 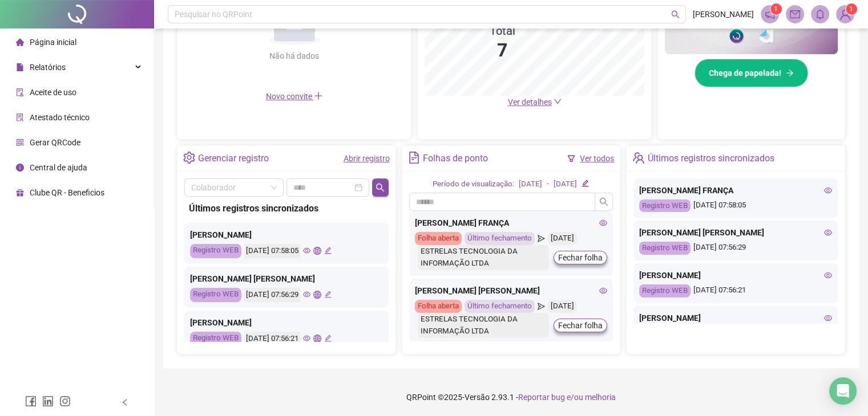 I want to click on span: linkedin, so click(x=48, y=402).